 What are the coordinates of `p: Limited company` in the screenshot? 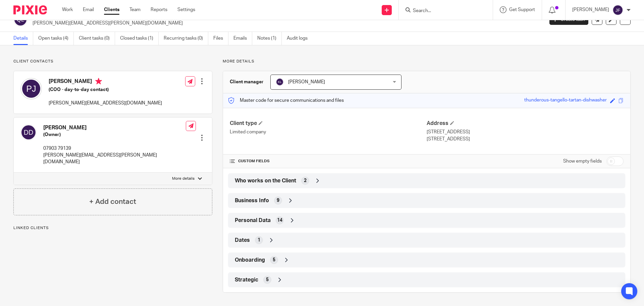 It's located at (328, 132).